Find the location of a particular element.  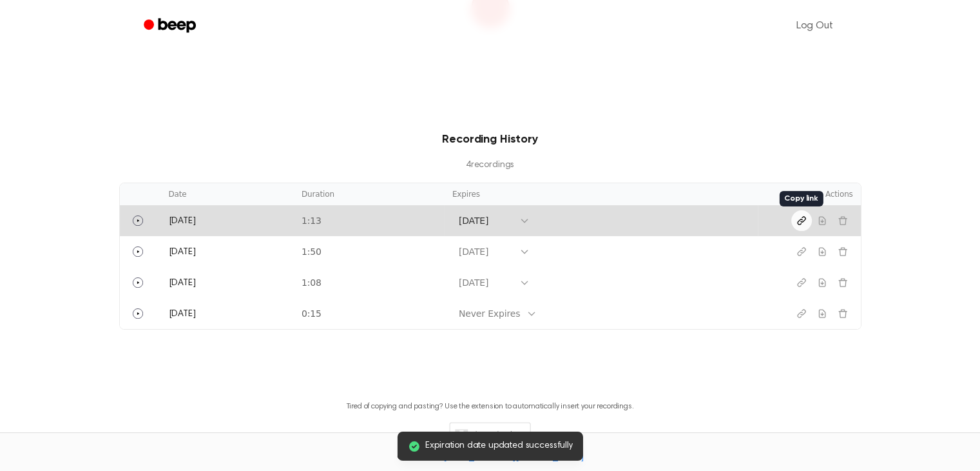

h3: Recording History is located at coordinates (491, 140).